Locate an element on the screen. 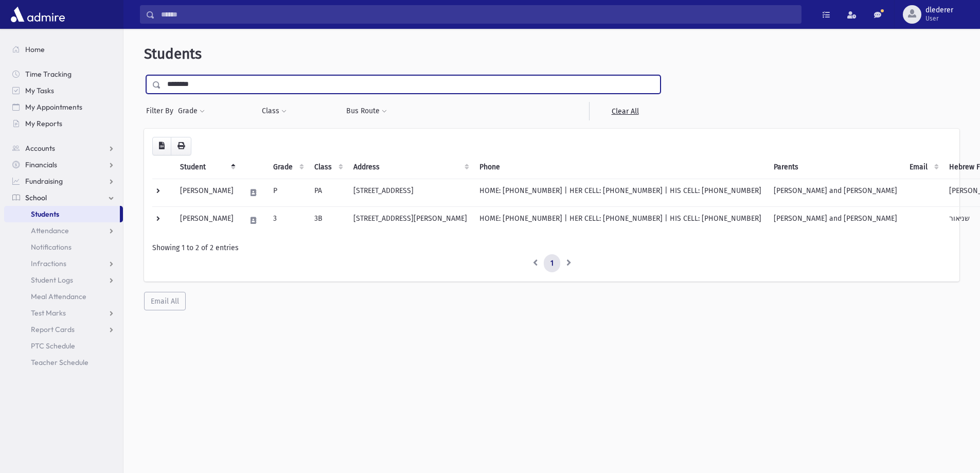 This screenshot has height=473, width=980. a: Students is located at coordinates (62, 214).